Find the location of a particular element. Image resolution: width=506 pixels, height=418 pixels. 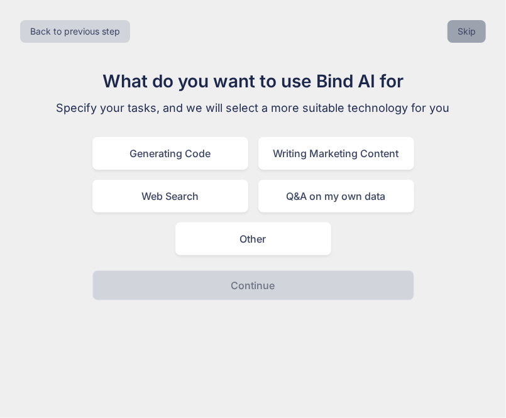

h1: What do you want to use Bind AI for is located at coordinates (253, 81).